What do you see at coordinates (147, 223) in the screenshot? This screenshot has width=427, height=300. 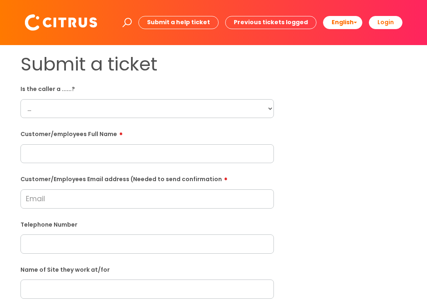 I see `label: Telephone Number` at bounding box center [147, 223].